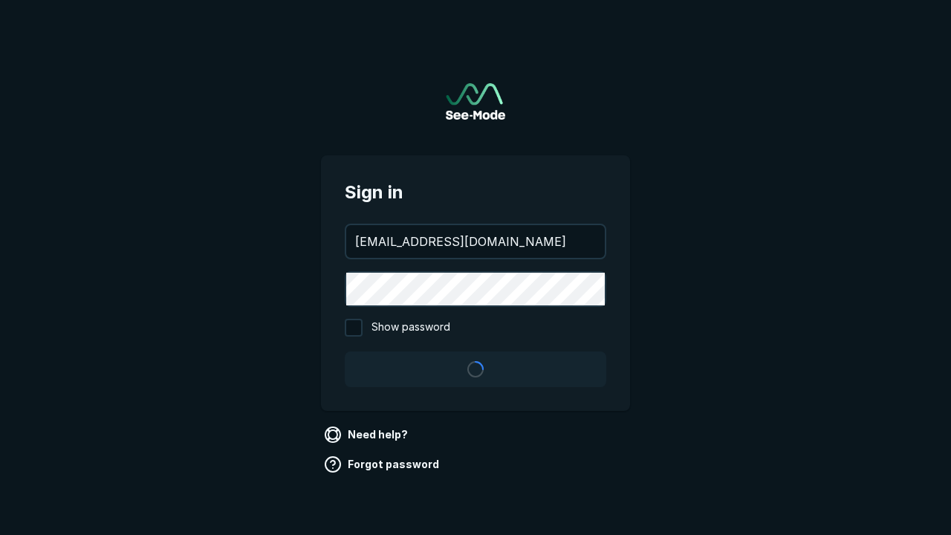 The height and width of the screenshot is (535, 951). Describe the element at coordinates (475, 192) in the screenshot. I see `span: Sign in` at that location.